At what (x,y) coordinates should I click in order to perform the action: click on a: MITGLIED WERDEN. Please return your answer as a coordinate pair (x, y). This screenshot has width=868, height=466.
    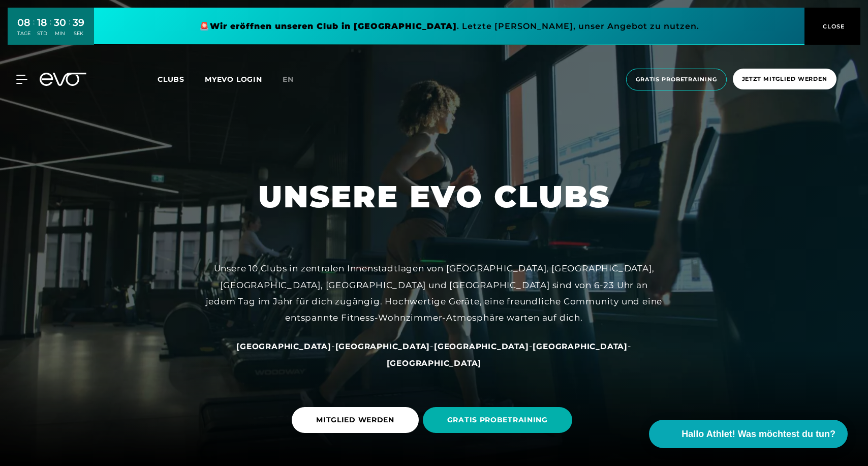
    Looking at the image, I should click on (357, 420).